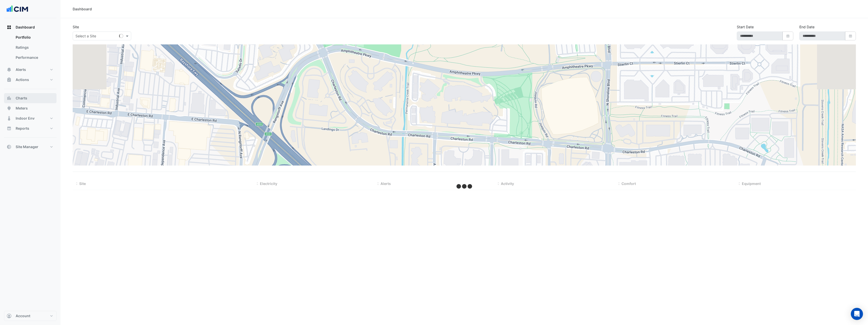  Describe the element at coordinates (9, 108) in the screenshot. I see `app-icon: Meters` at that location.